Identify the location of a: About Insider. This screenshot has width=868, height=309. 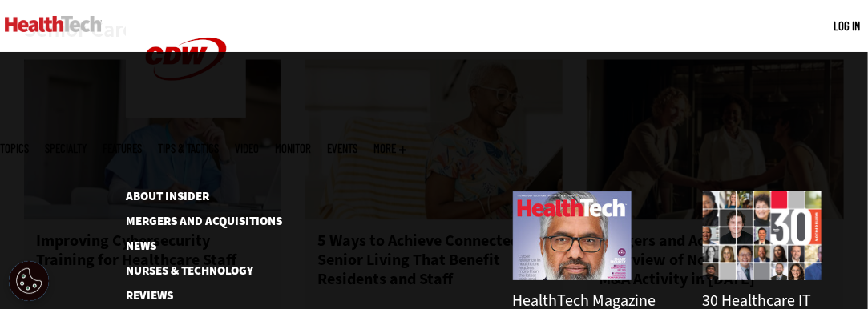
(205, 197).